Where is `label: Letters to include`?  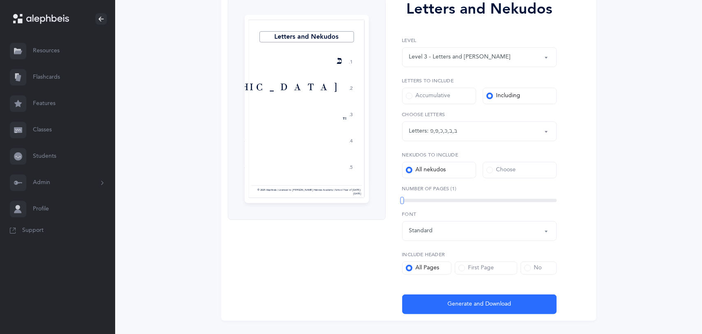 label: Letters to include is located at coordinates (480, 81).